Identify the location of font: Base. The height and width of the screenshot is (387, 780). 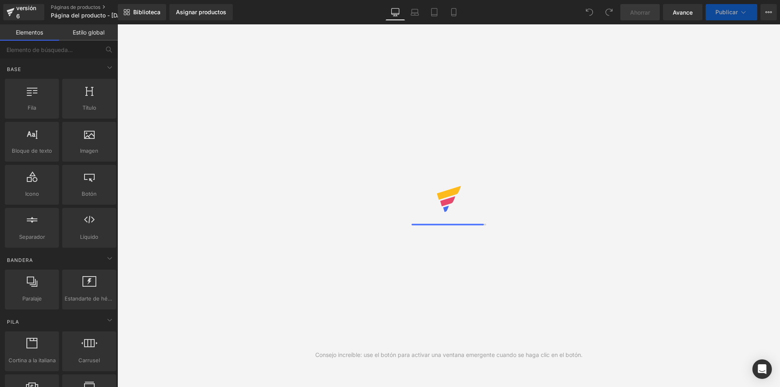
(14, 69).